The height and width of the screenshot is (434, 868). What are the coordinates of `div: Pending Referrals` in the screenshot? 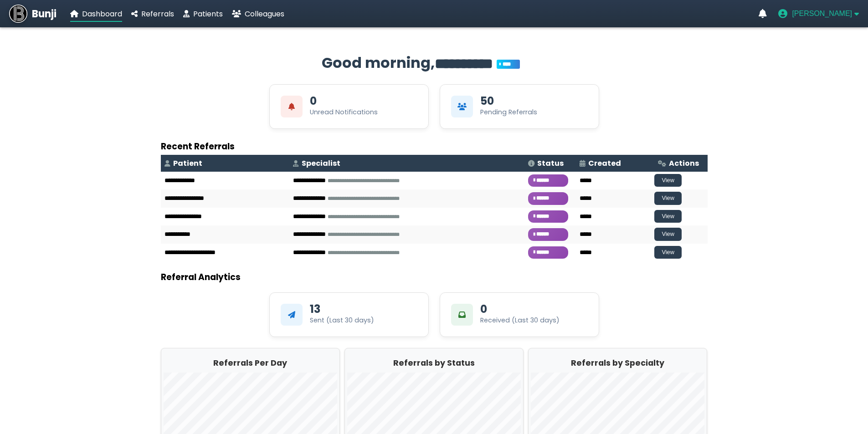 It's located at (509, 112).